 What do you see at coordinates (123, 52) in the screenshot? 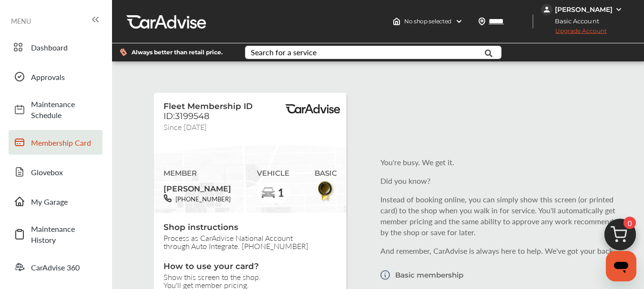
I see `img: dollor_label_vector.a70140d1.svg` at bounding box center [123, 52].